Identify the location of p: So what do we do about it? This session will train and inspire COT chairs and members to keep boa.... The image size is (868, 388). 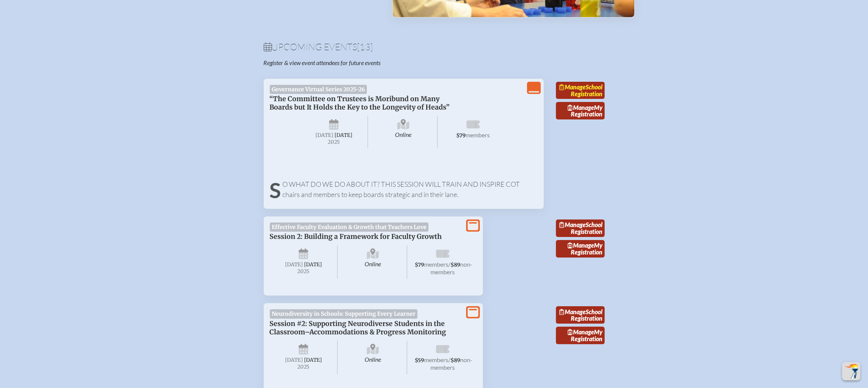
(404, 190).